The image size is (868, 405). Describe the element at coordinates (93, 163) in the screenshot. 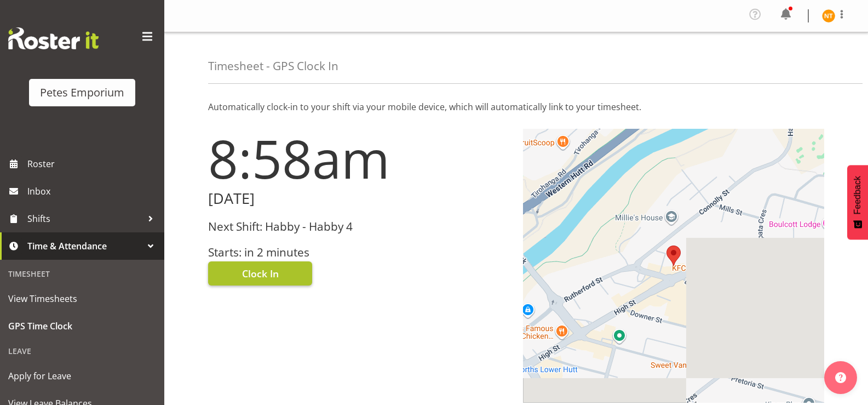

I see `span: Roster` at that location.